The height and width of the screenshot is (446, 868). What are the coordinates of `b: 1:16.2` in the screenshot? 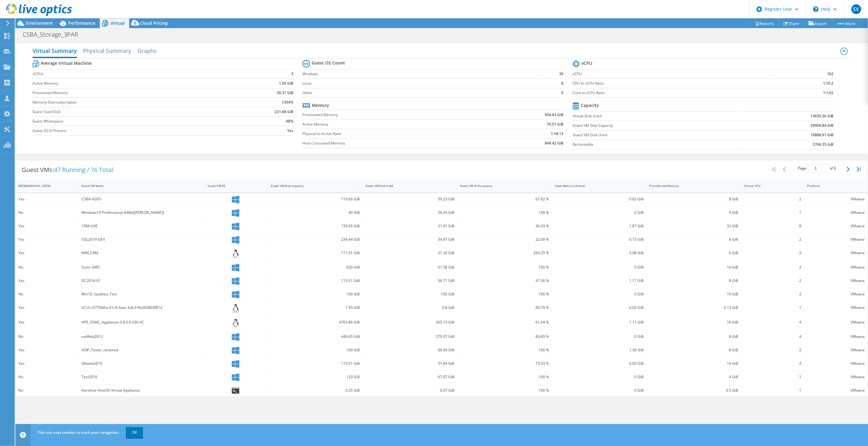 It's located at (828, 83).